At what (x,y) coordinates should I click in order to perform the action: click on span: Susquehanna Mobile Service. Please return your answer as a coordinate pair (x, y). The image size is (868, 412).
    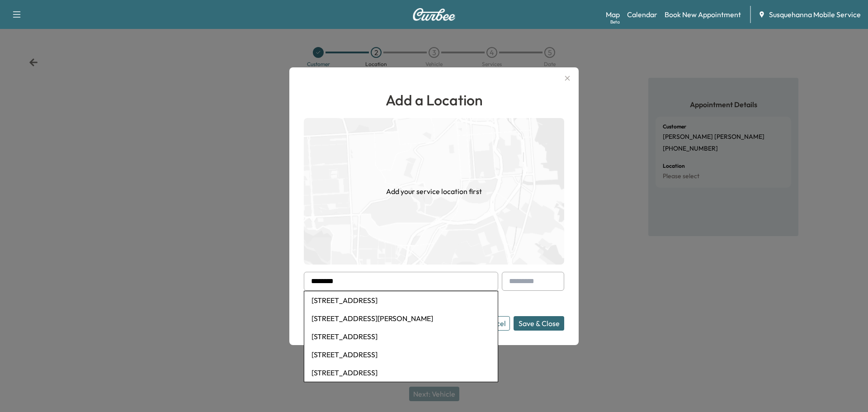
    Looking at the image, I should click on (815, 15).